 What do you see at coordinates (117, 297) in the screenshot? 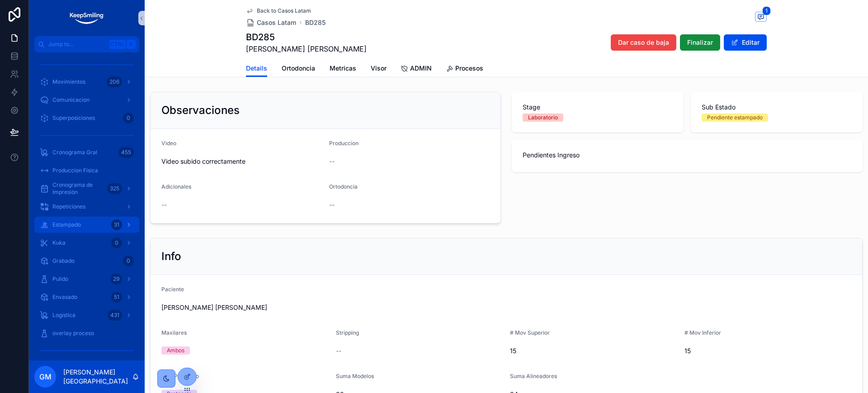
I see `div: 51` at bounding box center [117, 297].